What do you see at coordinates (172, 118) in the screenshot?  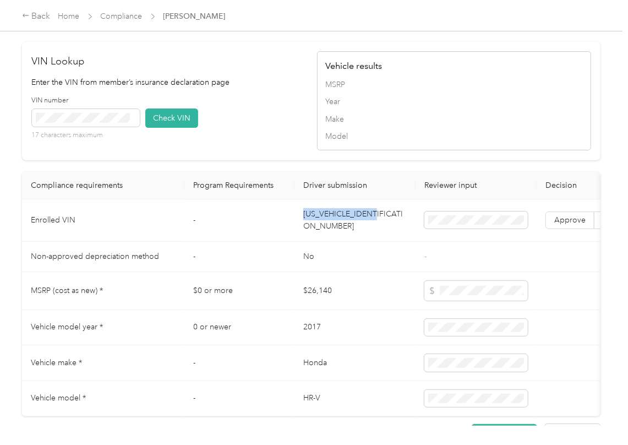 I see `button: Check VIN` at bounding box center [172, 118].